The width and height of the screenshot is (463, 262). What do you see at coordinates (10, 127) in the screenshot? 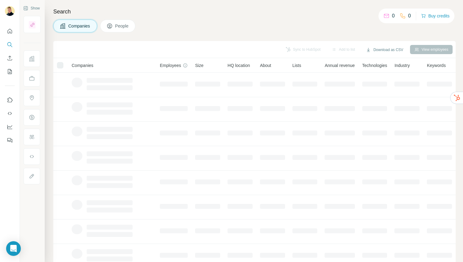
I see `button: Dashboard` at bounding box center [10, 127].